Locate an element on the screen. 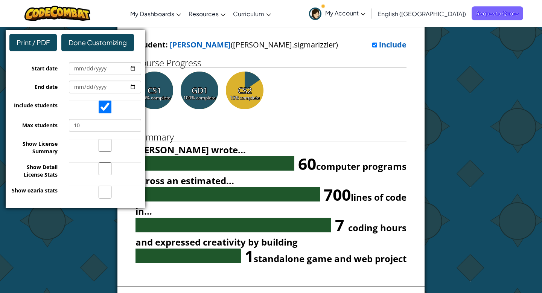  a: CodeCombat logo is located at coordinates (57, 13).